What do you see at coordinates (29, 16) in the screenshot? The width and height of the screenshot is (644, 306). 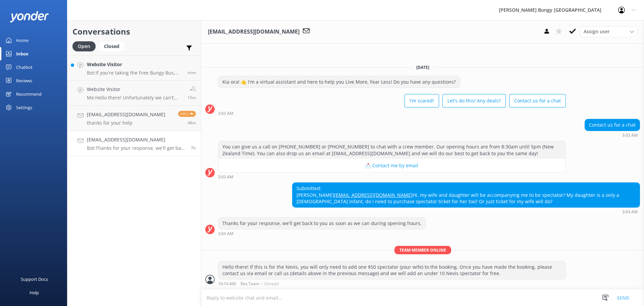 I see `img: yonder-white-logo.png` at bounding box center [29, 16].